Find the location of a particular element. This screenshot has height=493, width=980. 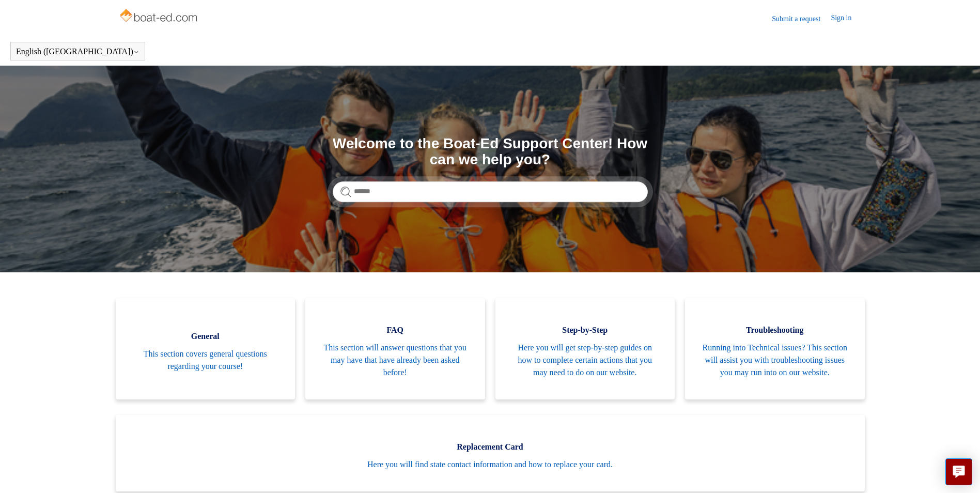

span: Here you will find state contact information and how to replace your card. is located at coordinates (490, 465).